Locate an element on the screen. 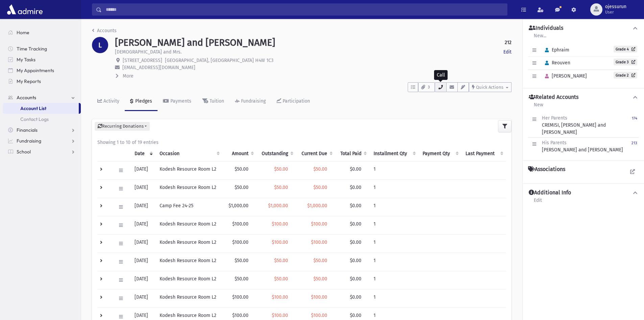  a: Tuition is located at coordinates (213, 101).